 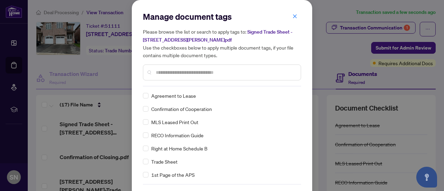 I want to click on span: Confirmation of Cooperation, so click(x=181, y=109).